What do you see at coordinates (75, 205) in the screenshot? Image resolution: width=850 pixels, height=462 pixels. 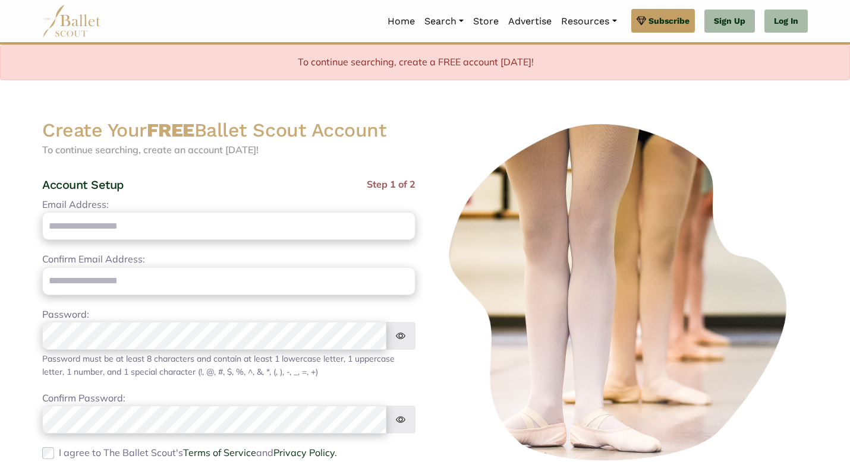 I see `label: Email Address:` at bounding box center [75, 205].